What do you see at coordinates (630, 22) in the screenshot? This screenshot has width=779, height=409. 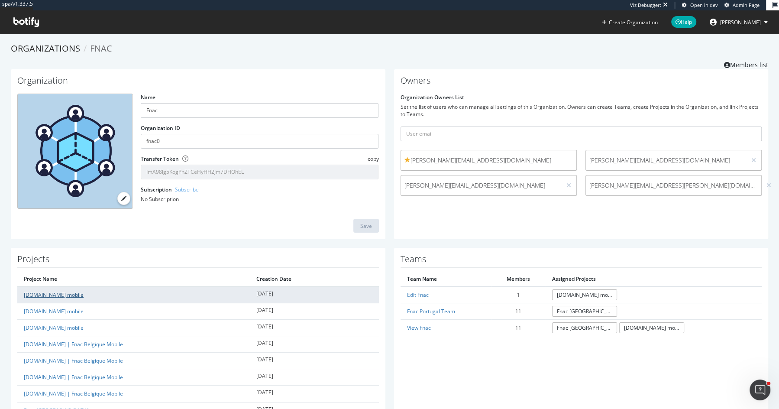 I see `button: Create Organization` at bounding box center [630, 22].